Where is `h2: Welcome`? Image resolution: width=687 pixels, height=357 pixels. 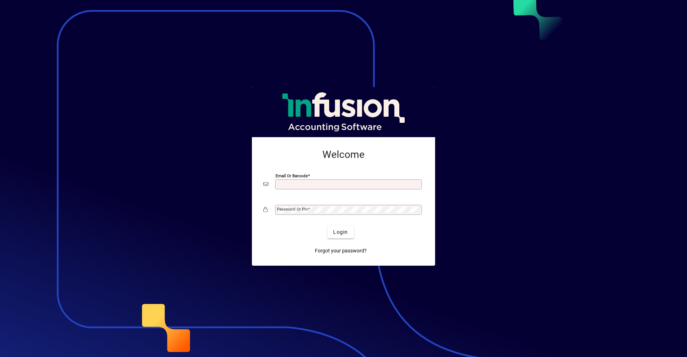
h2: Welcome is located at coordinates (344, 155).